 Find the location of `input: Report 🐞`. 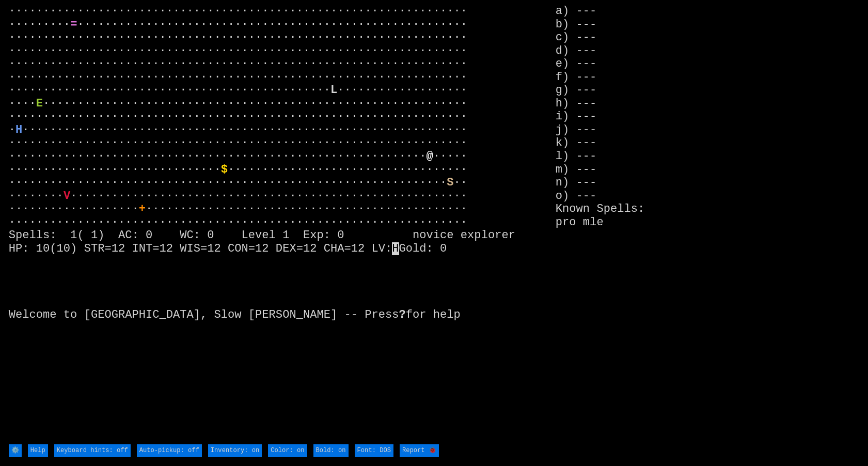

input: Report 🐞 is located at coordinates (419, 451).